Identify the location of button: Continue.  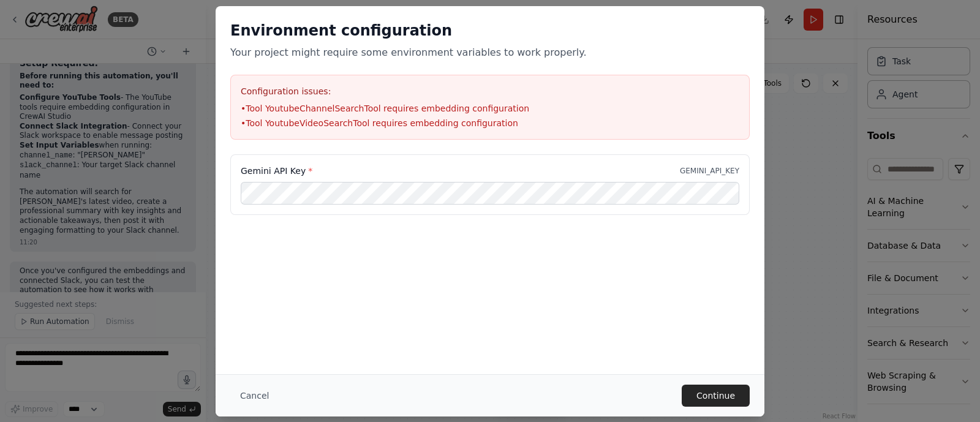
(716, 396).